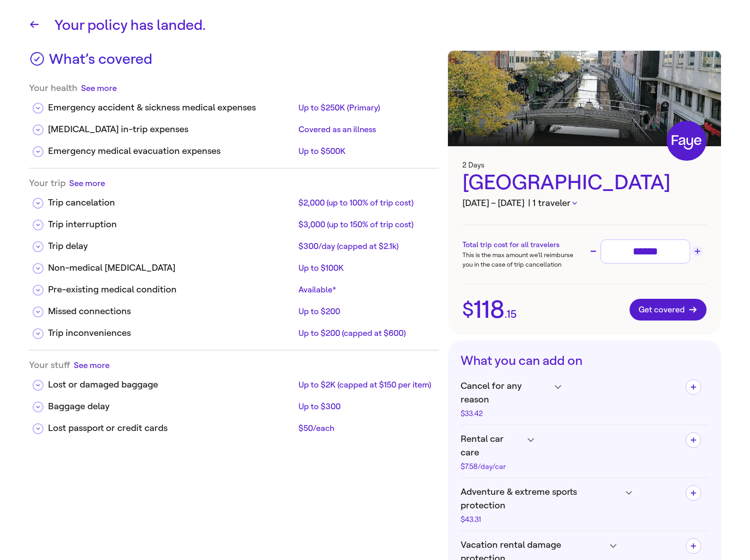  I want to click on h4: Rental car care$7.58/day/car, so click(497, 452).